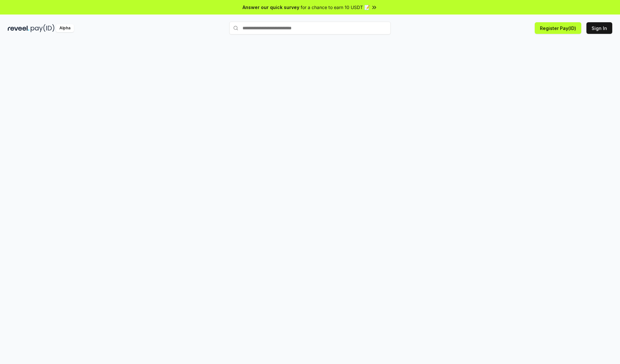  Describe the element at coordinates (600, 28) in the screenshot. I see `button: Sign In` at that location.